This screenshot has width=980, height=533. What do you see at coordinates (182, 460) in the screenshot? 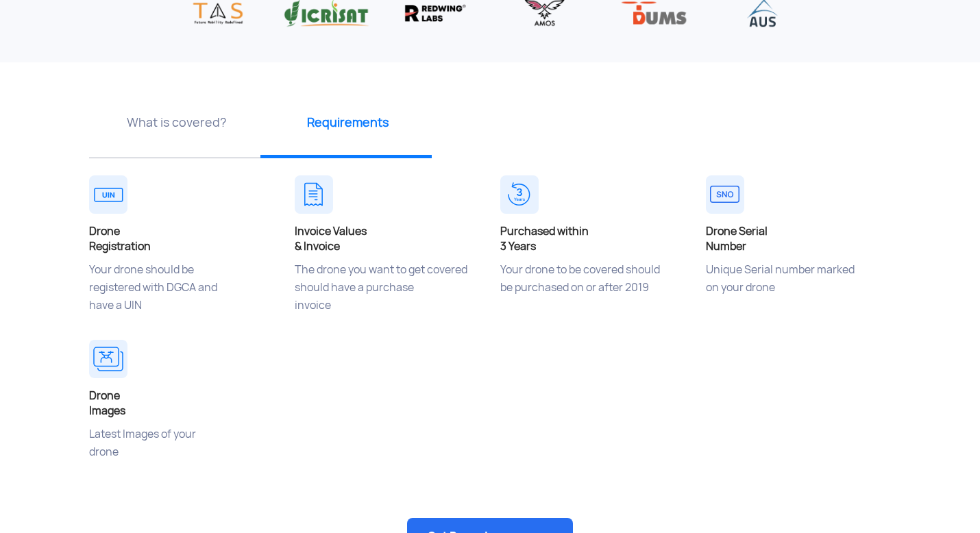
I see `p: Latest Images of your drone` at bounding box center [182, 460].